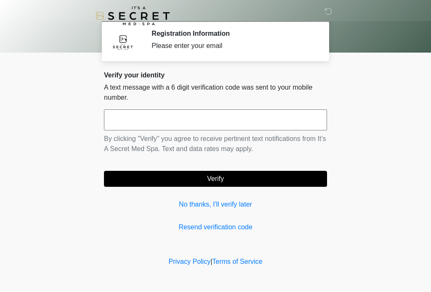  What do you see at coordinates (237, 261) in the screenshot?
I see `a: Terms of Service` at bounding box center [237, 261].